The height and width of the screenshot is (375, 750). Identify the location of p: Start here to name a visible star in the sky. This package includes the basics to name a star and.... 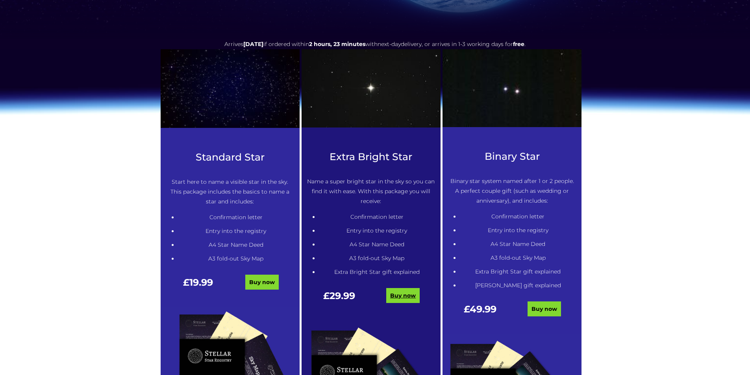
(230, 192).